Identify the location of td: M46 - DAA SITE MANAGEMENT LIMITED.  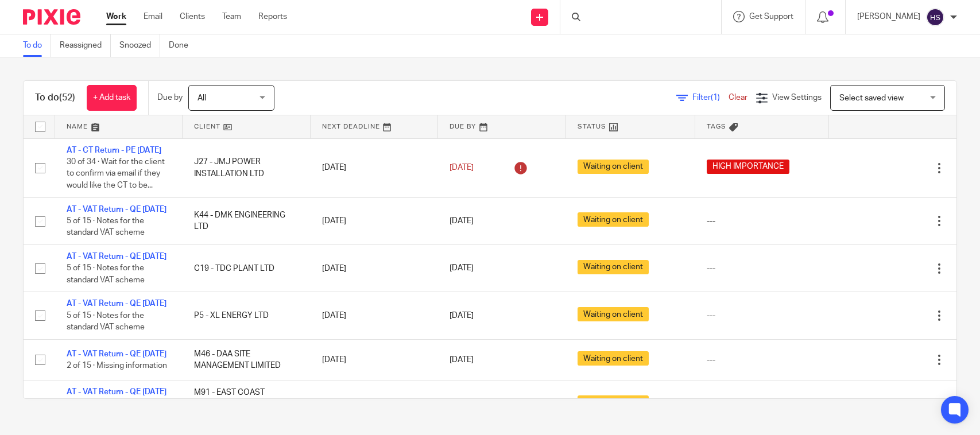
(246, 359).